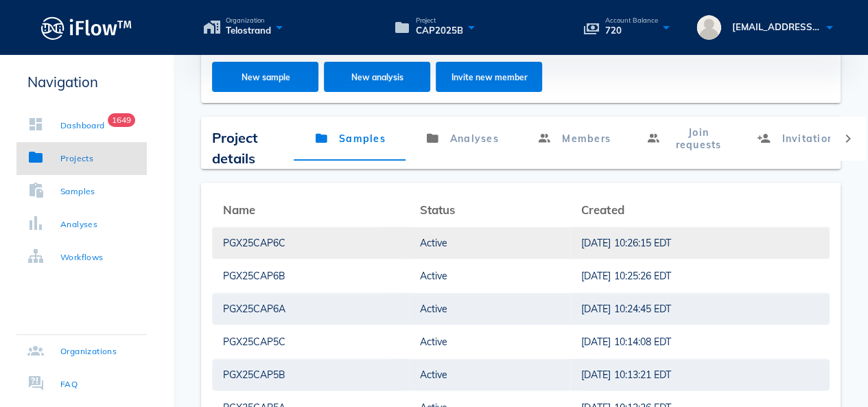 This screenshot has height=407, width=868. What do you see at coordinates (489, 210) in the screenshot?
I see `th: Status: Not sorted. Activate to sort ascending.` at bounding box center [489, 210].